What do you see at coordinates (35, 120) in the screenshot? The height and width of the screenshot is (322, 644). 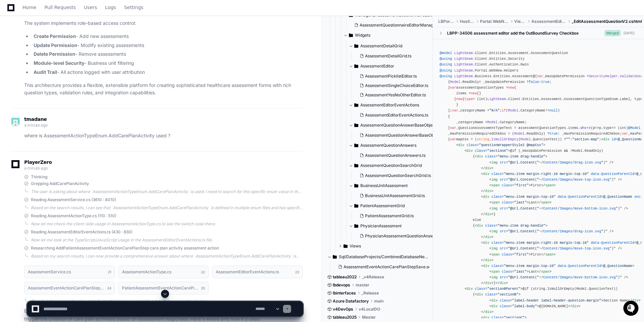 I see `span: tmadane` at bounding box center [35, 120].